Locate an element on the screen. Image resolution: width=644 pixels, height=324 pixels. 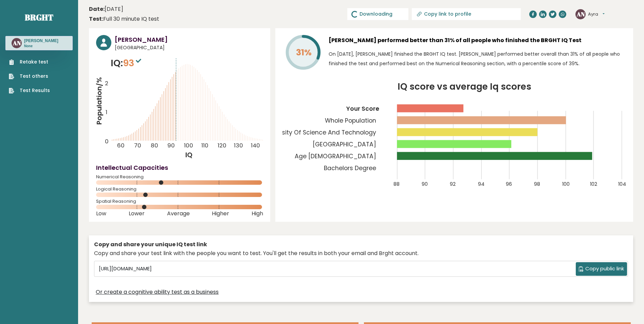
tspan: Nueva Ecija University Of Science And Technology is located at coordinates (301, 132).